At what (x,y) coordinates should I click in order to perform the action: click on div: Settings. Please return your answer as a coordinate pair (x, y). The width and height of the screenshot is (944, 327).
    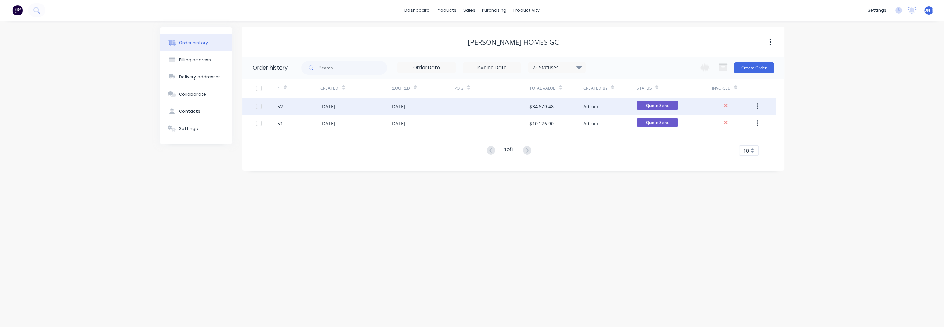
    Looking at the image, I should click on (188, 129).